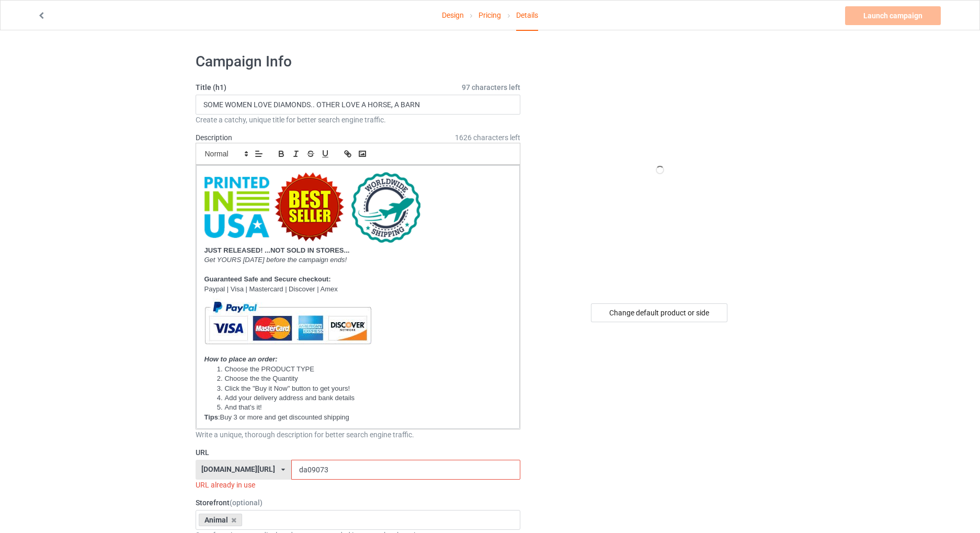  Describe the element at coordinates (313, 207) in the screenshot. I see `img: 0f398873-31b8-474e-a66b-c8d8c57c2412` at that location.